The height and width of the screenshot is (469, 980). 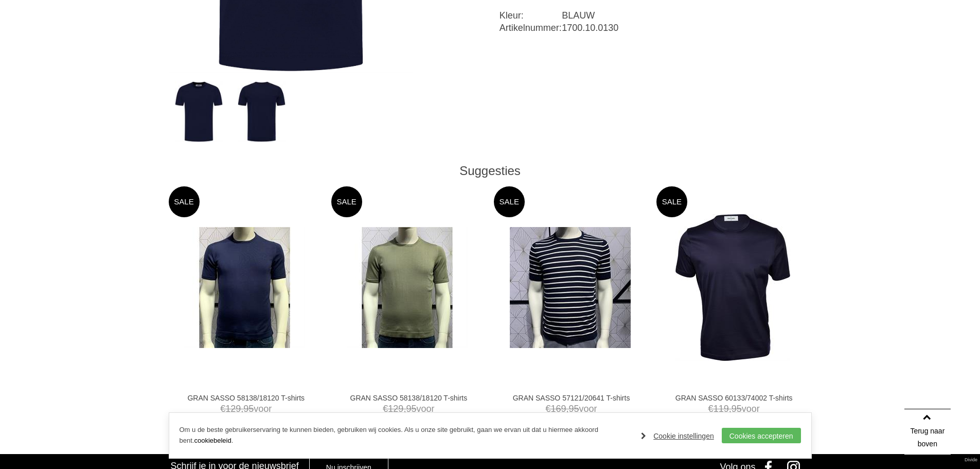 What do you see at coordinates (558, 408) in the screenshot?
I see `span: 169` at bounding box center [558, 408].